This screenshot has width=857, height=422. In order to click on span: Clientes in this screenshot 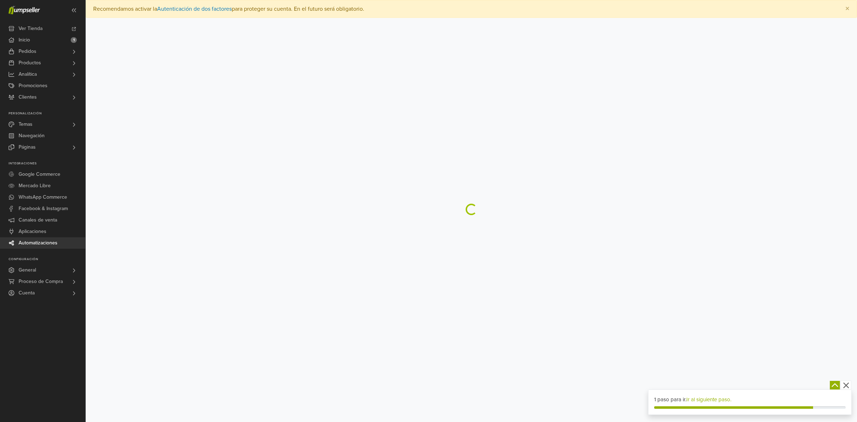, I will do `click(27, 97)`.